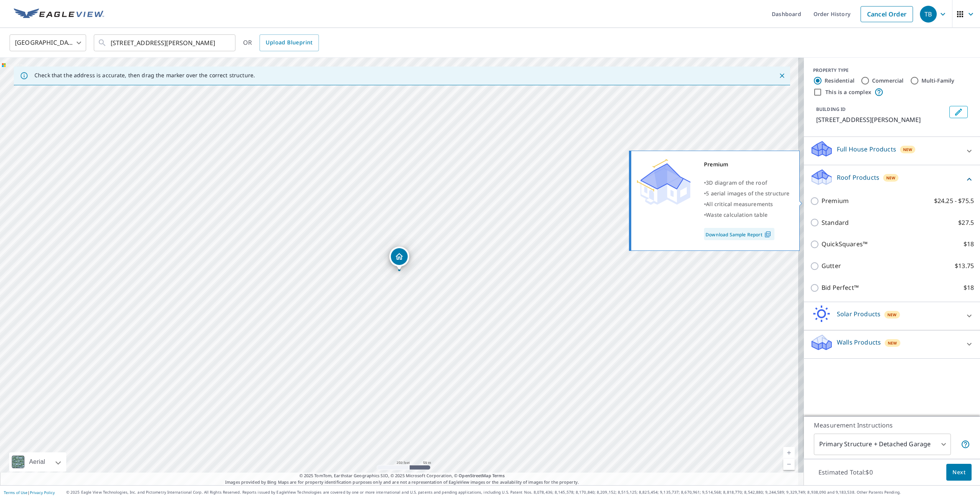 The height and width of the screenshot is (499, 980). What do you see at coordinates (739, 234) in the screenshot?
I see `a: Download Sample Report` at bounding box center [739, 234].